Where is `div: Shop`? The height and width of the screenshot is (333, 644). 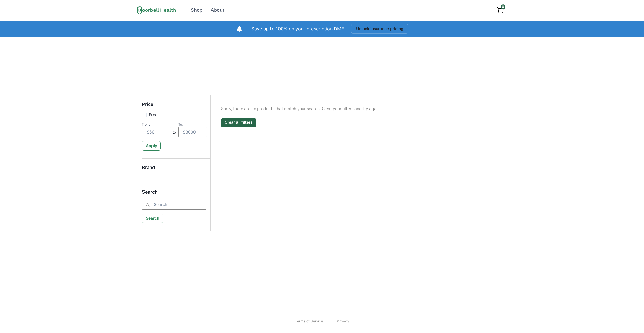
div: Shop is located at coordinates (196, 10).